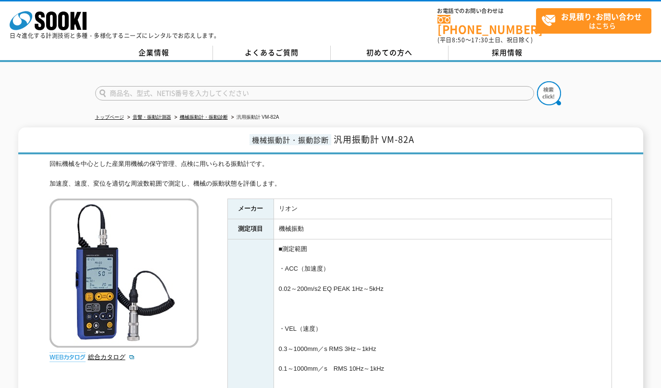 The height and width of the screenshot is (388, 661). I want to click on a: 音響・振動計測器, so click(152, 117).